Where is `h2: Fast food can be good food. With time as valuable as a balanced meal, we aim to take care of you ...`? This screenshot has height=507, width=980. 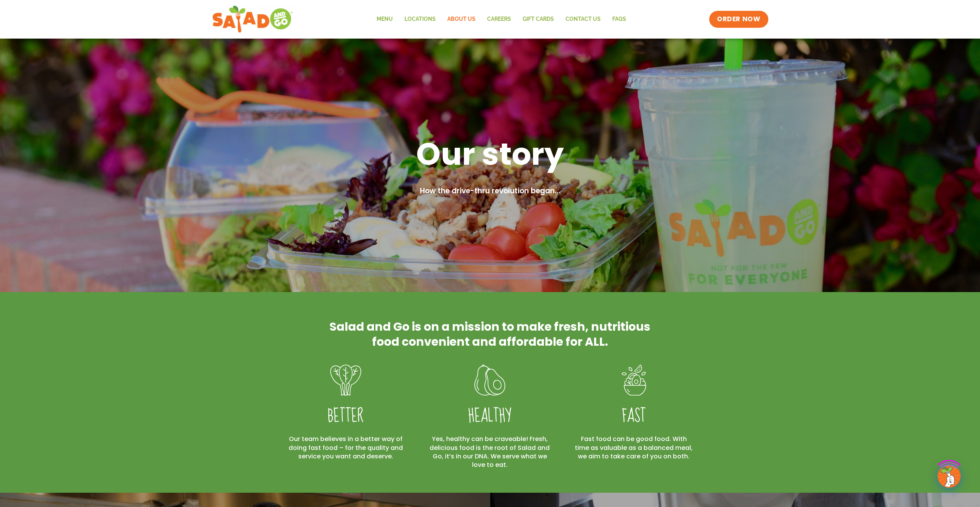 h2: Fast food can be good food. With time as valuable as a balanced meal, we aim to take care of you ... is located at coordinates (633, 448).